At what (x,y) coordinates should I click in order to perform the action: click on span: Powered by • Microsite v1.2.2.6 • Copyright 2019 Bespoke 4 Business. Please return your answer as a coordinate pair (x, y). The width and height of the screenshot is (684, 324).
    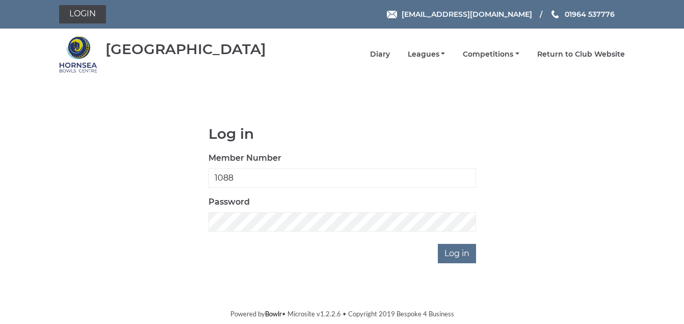
    Looking at the image, I should click on (342, 314).